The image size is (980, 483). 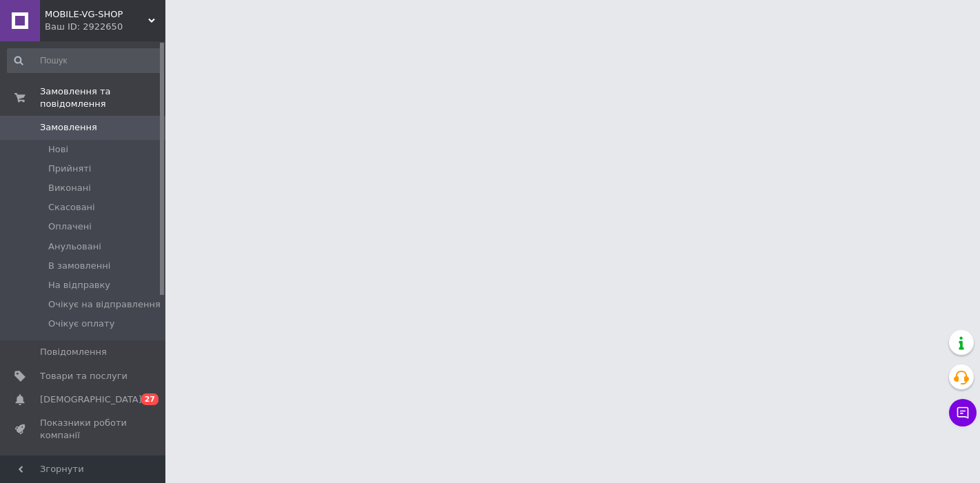 I want to click on span: Повідомлення, so click(x=73, y=353).